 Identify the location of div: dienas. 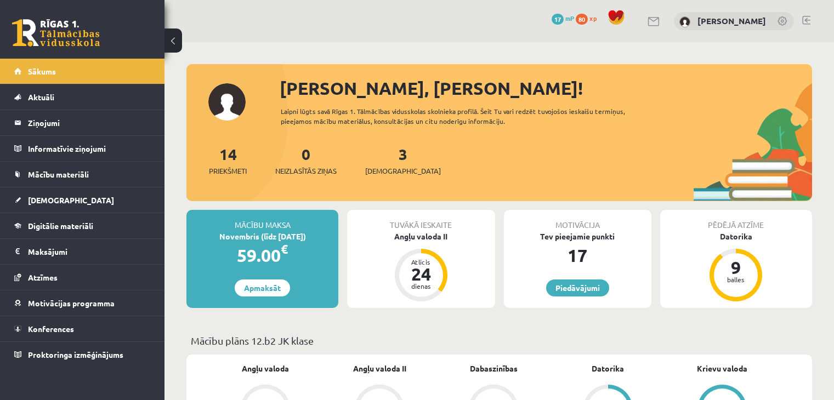
(421, 286).